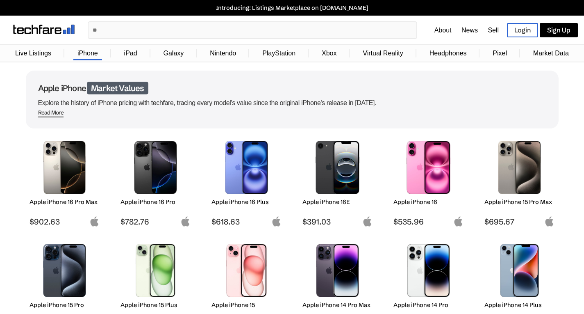 The width and height of the screenshot is (584, 314). What do you see at coordinates (155, 221) in the screenshot?
I see `span: $782.76` at bounding box center [155, 221].